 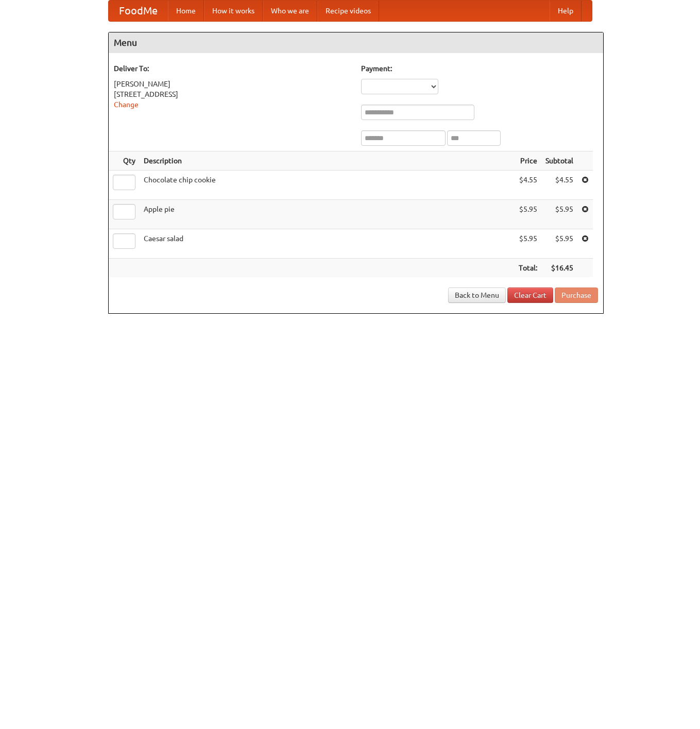 I want to click on h5: Payment:, so click(x=480, y=69).